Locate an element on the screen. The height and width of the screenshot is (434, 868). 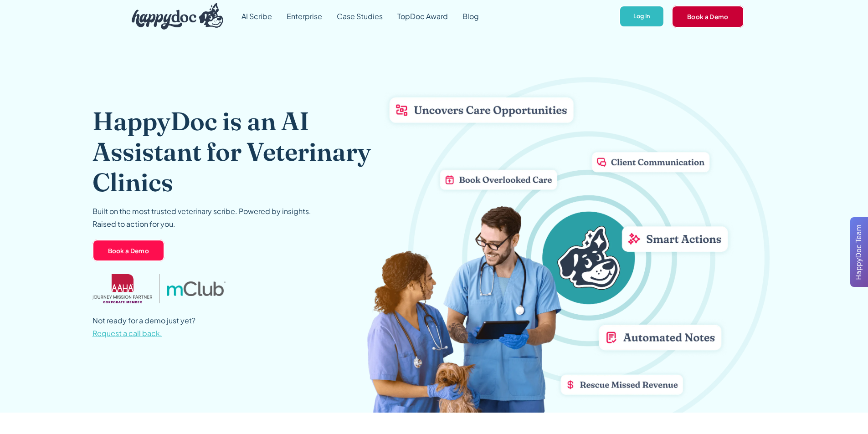
p: Built on the most trusted veterinary scribe. Powered by insights. Raised to action for you. is located at coordinates (202, 218).